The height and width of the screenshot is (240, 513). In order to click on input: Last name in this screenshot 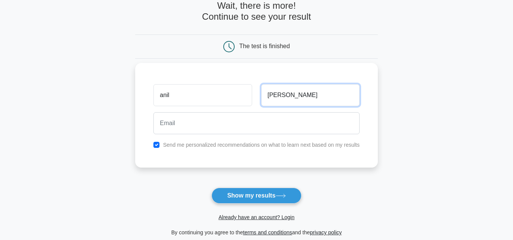, I will do `click(310, 95)`.